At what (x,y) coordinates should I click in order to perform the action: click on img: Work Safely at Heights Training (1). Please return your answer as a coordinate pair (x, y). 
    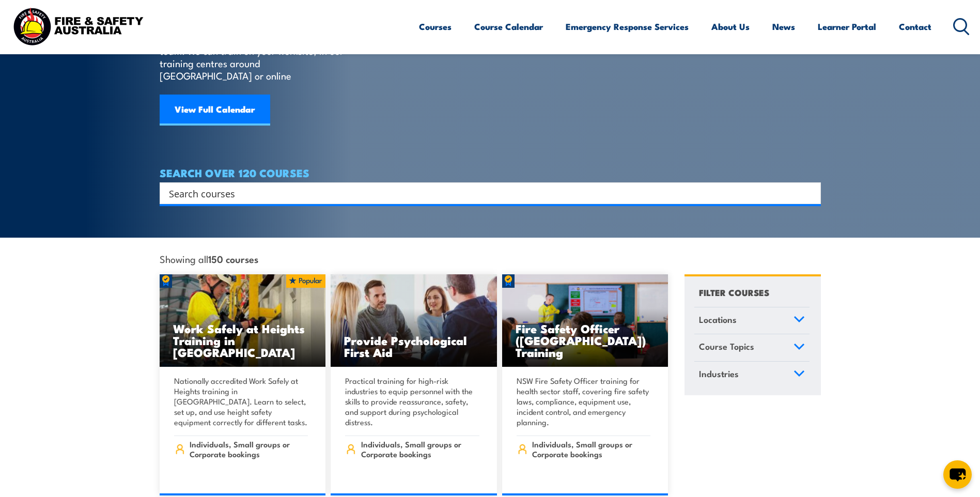
    Looking at the image, I should click on (243, 321).